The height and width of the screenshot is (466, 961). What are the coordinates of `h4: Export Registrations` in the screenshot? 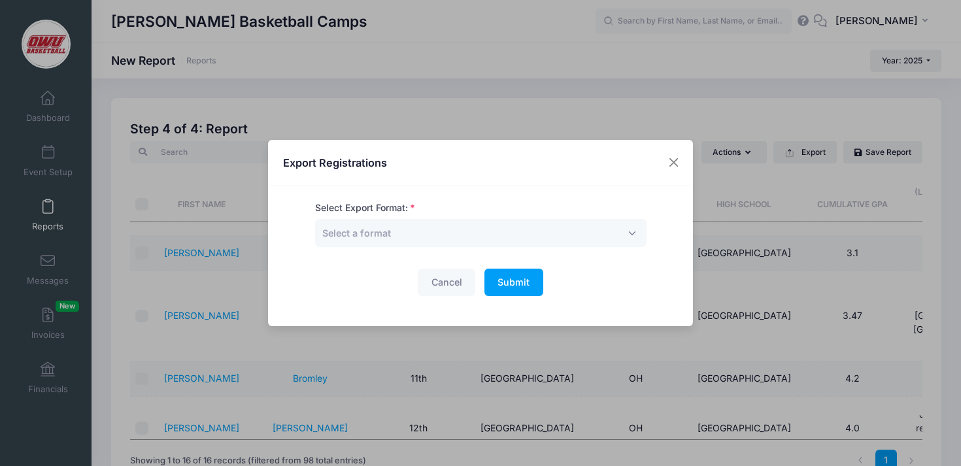 It's located at (335, 163).